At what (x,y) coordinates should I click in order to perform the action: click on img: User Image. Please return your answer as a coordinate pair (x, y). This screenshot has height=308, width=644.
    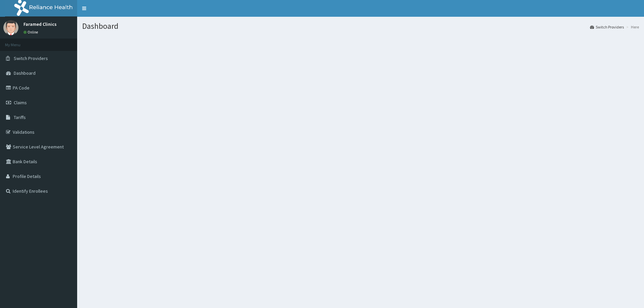
    Looking at the image, I should click on (11, 27).